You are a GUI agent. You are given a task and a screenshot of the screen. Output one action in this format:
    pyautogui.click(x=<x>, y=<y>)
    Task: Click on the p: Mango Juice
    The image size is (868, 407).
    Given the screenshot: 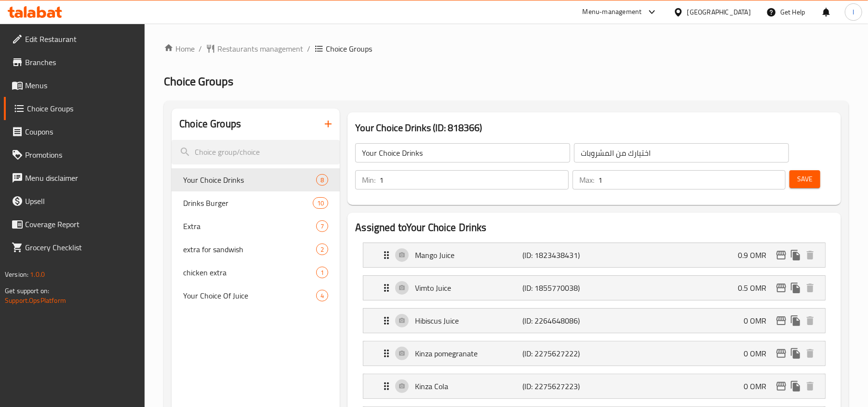 What is the action you would take?
    pyautogui.click(x=468, y=255)
    